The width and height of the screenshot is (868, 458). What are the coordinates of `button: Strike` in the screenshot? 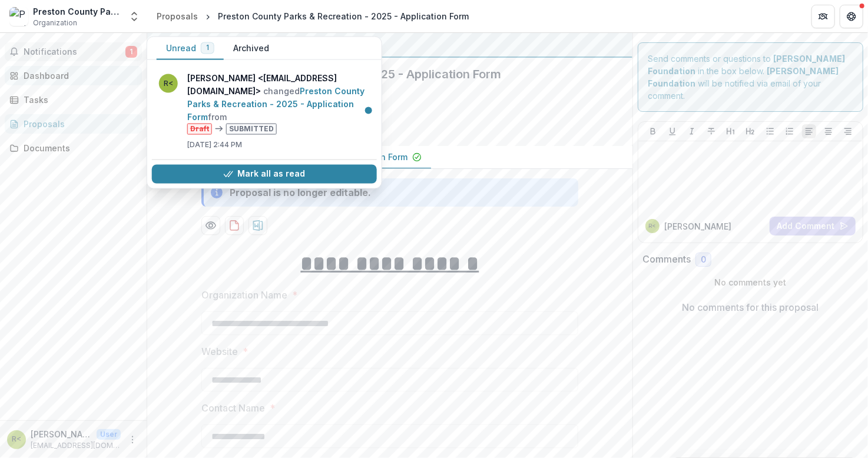 It's located at (711, 131).